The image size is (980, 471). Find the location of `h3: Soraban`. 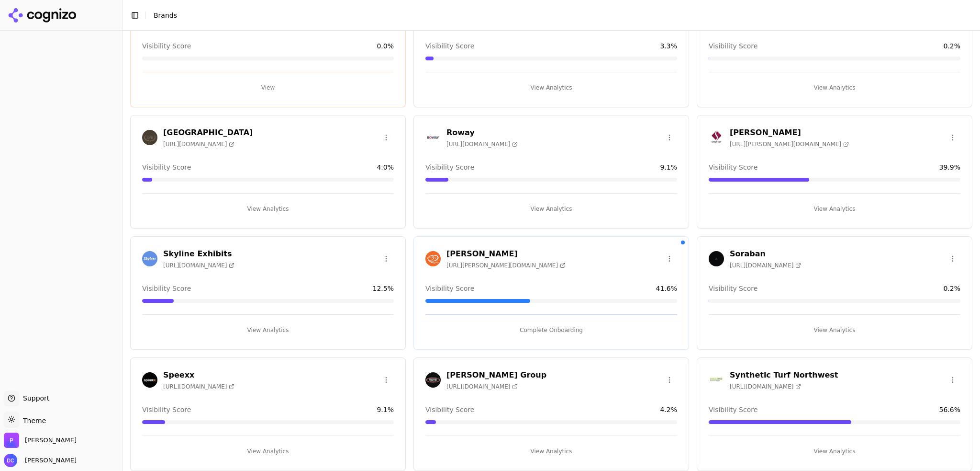

h3: Soraban is located at coordinates (766, 254).